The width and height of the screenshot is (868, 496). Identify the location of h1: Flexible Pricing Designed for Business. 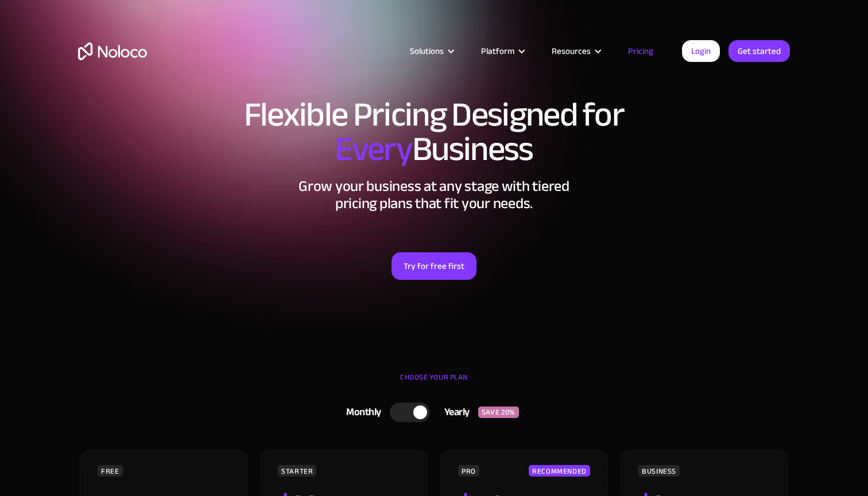
(434, 132).